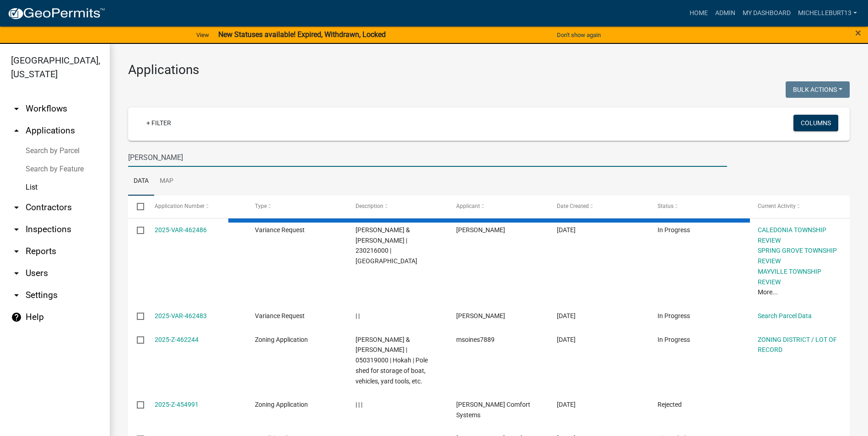 This screenshot has width=868, height=436. I want to click on a: Map, so click(167, 181).